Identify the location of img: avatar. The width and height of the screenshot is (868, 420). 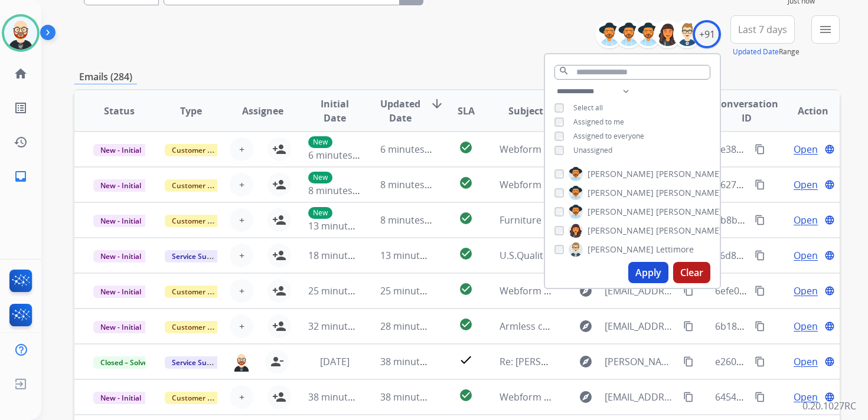
(20, 33).